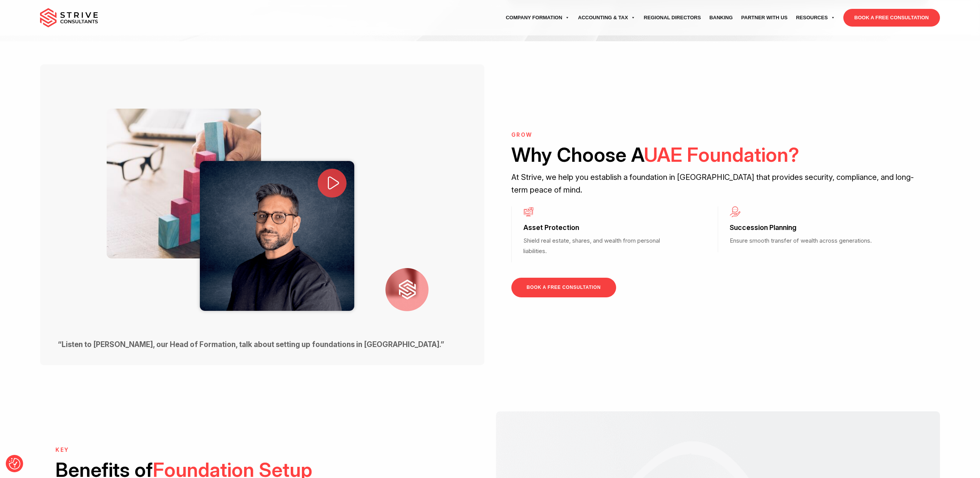 This screenshot has height=478, width=980. Describe the element at coordinates (14, 464) in the screenshot. I see `img: Revisit consent button` at that location.